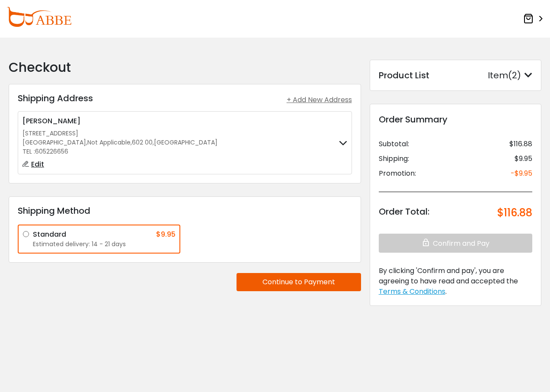 The height and width of the screenshot is (392, 550). Describe the element at coordinates (52, 151) in the screenshot. I see `span: 605226656` at that location.